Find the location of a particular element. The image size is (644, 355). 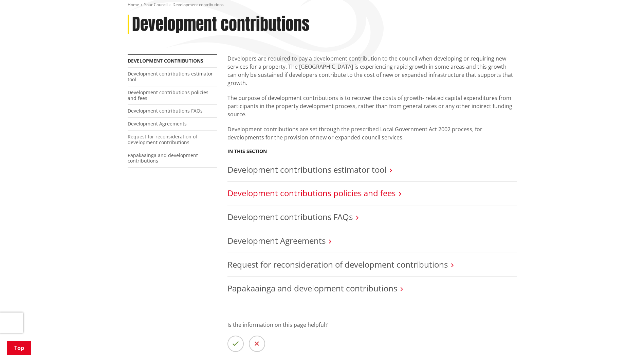

p: Developers are required to pay a development contribution to the council when developing or requi... is located at coordinates (372, 71).